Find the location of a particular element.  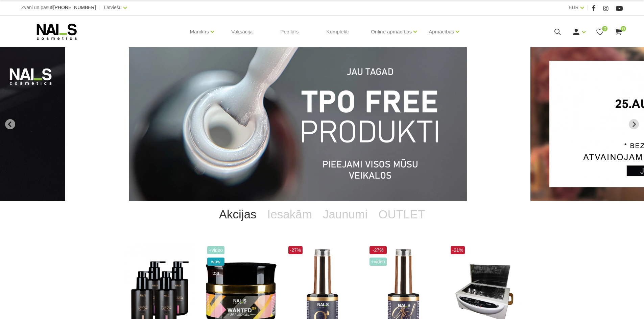

a: Vaksācija is located at coordinates (241, 31).